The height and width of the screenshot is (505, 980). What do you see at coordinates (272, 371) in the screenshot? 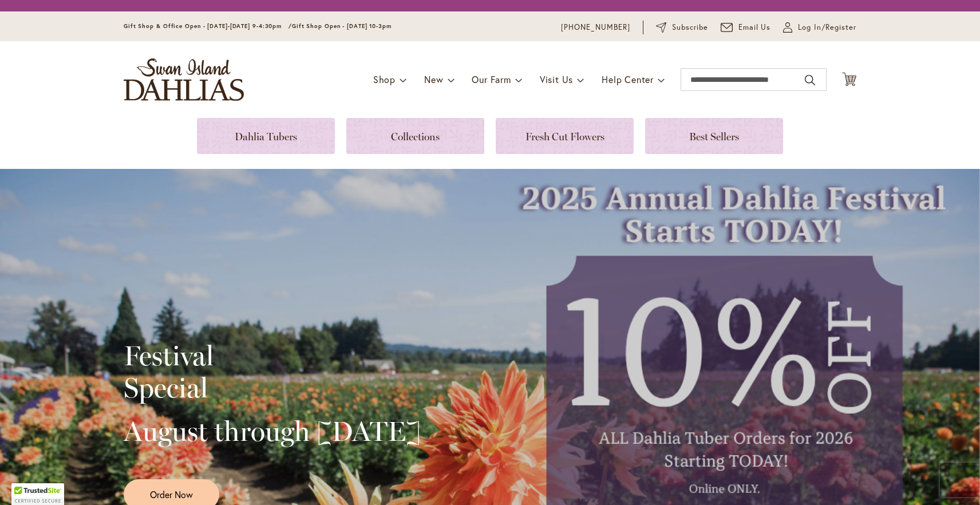
I see `h2: Festival Special` at bounding box center [272, 371].